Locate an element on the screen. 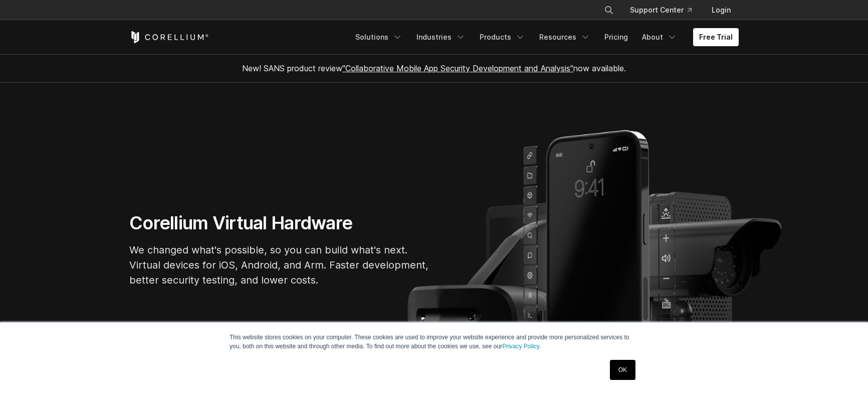  a: OK is located at coordinates (623, 370).